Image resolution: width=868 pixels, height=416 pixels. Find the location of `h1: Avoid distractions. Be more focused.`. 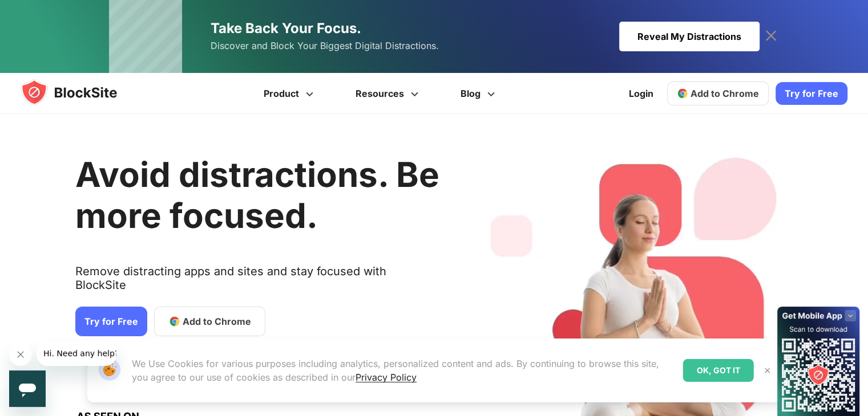

h1: Avoid distractions. Be more focused. is located at coordinates (257, 195).